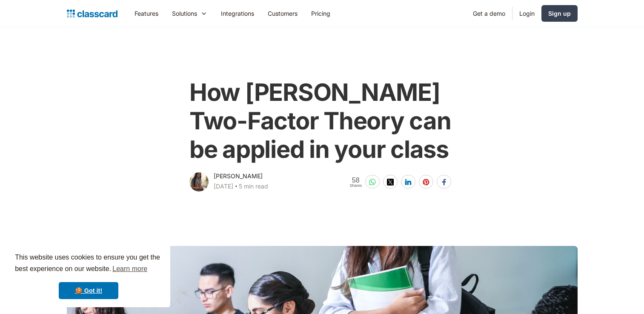 This screenshot has width=644, height=314. I want to click on div: 5 min read, so click(253, 186).